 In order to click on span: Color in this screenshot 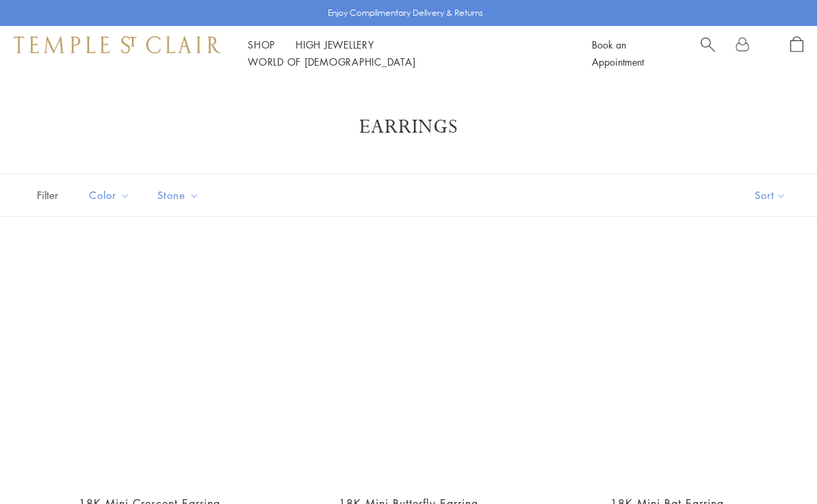, I will do `click(111, 195)`.